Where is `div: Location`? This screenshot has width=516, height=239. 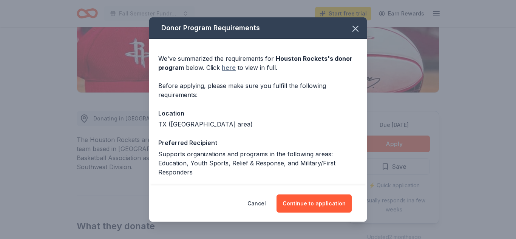
div: Location is located at coordinates (258, 113).